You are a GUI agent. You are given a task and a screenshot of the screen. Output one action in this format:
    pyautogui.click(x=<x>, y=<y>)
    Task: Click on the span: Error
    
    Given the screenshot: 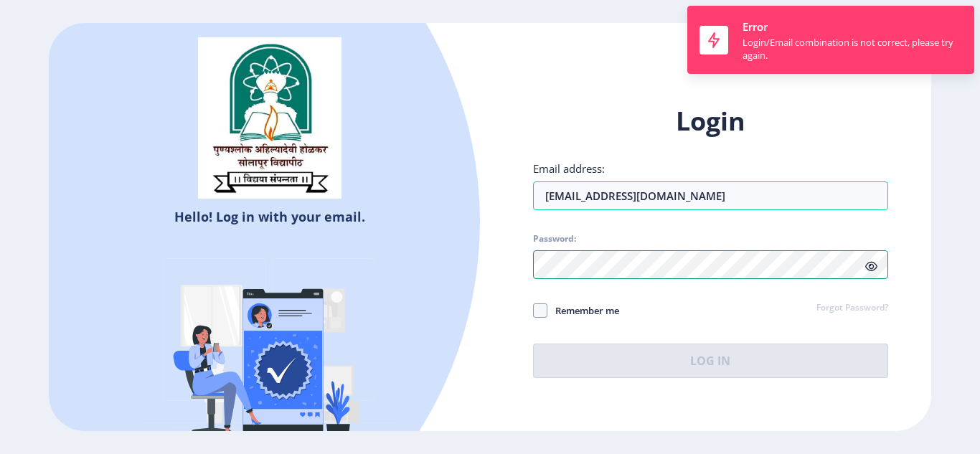 What is the action you would take?
    pyautogui.click(x=755, y=27)
    